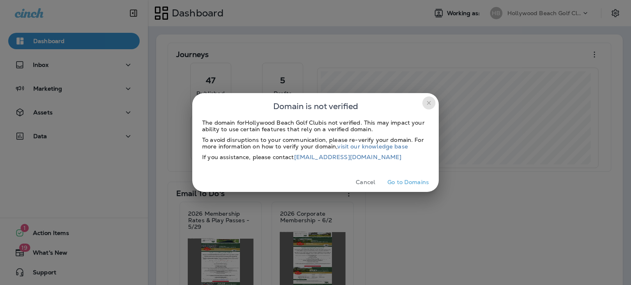  Describe the element at coordinates (315, 106) in the screenshot. I see `span: Domain is not verified` at that location.